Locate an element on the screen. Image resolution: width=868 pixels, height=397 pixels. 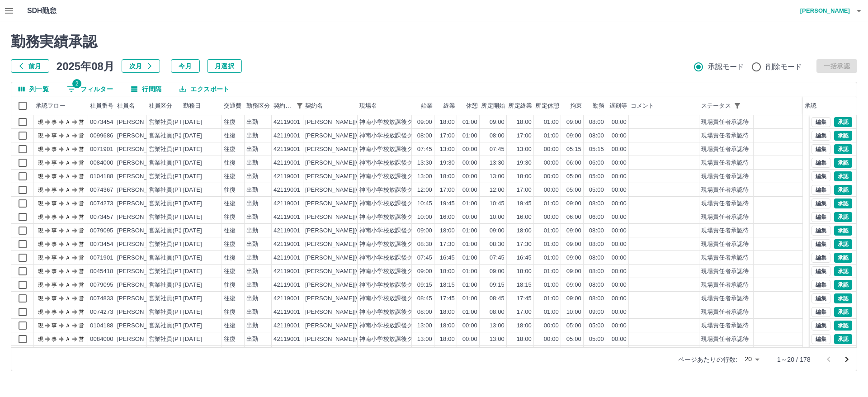
div: 07:45 is located at coordinates (497, 149).